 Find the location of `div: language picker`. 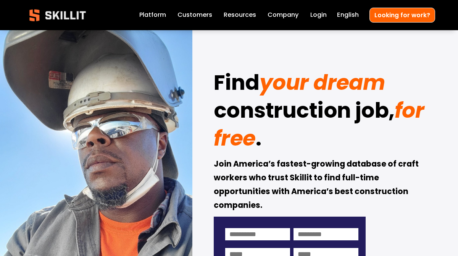

div: language picker is located at coordinates (348, 15).